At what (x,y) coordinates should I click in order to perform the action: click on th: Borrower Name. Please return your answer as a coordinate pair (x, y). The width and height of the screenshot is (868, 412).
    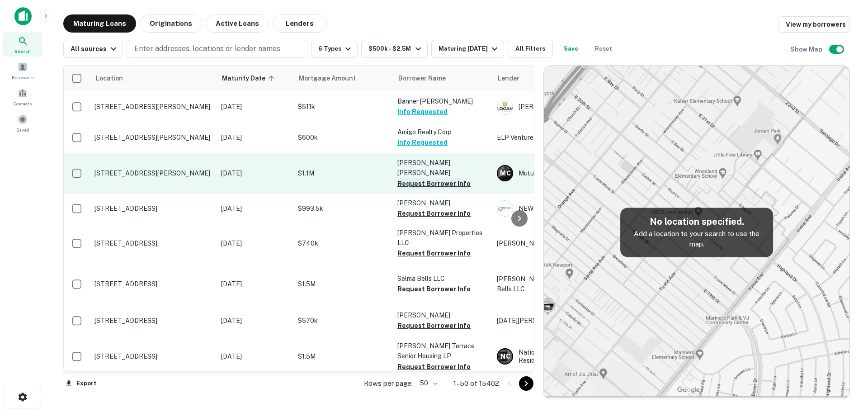
    Looking at the image, I should click on (443, 78).